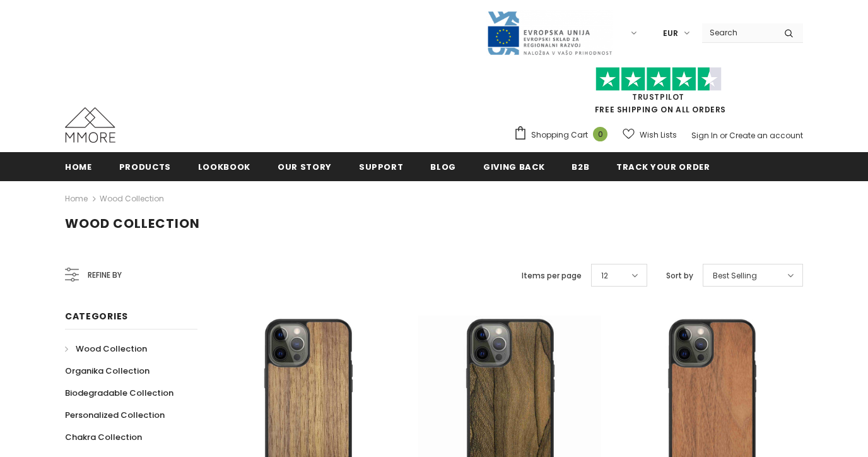  I want to click on span: 0, so click(600, 134).